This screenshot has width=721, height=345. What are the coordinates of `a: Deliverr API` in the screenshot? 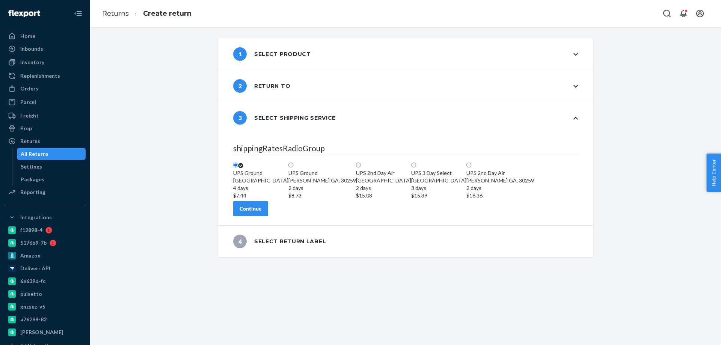 It's located at (45, 269).